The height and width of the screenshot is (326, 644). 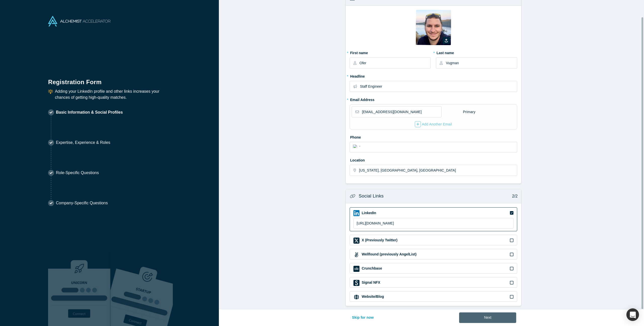 What do you see at coordinates (433, 240) in the screenshot?
I see `div: X (Previously Twitter) iconX (Previously Twitter)` at bounding box center [433, 240].